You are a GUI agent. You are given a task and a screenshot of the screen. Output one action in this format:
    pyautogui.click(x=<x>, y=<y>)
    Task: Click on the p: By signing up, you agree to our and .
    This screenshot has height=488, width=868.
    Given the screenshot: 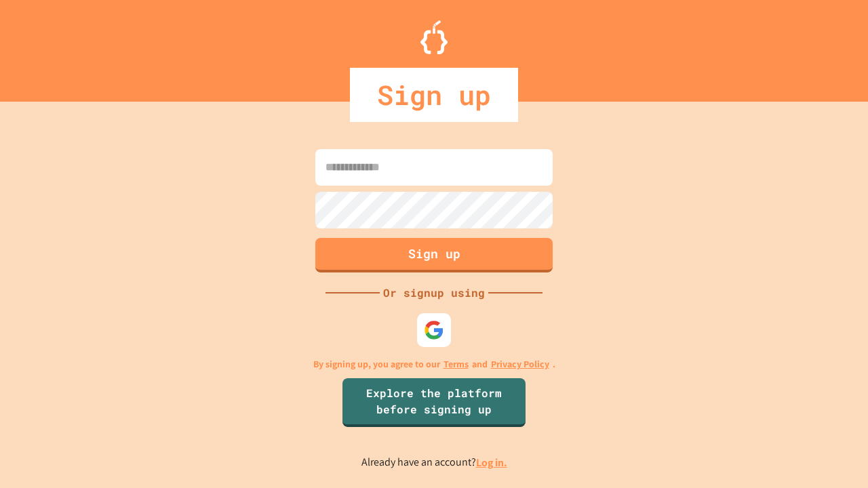 What is the action you would take?
    pyautogui.click(x=434, y=364)
    